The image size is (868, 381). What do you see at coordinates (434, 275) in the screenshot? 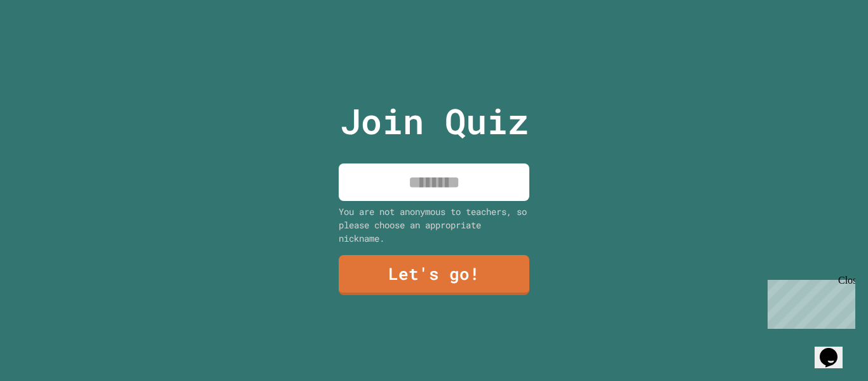
I see `a: Let's go!` at bounding box center [434, 275].